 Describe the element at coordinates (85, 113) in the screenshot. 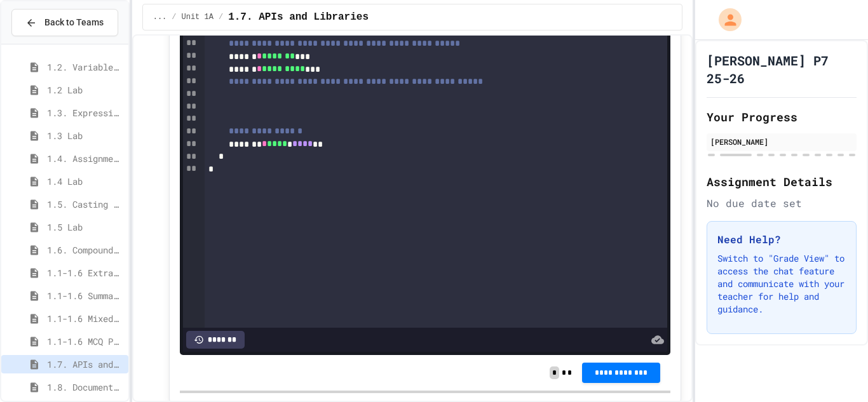

I see `span: 1.3. Expressions and Output [New]` at that location.